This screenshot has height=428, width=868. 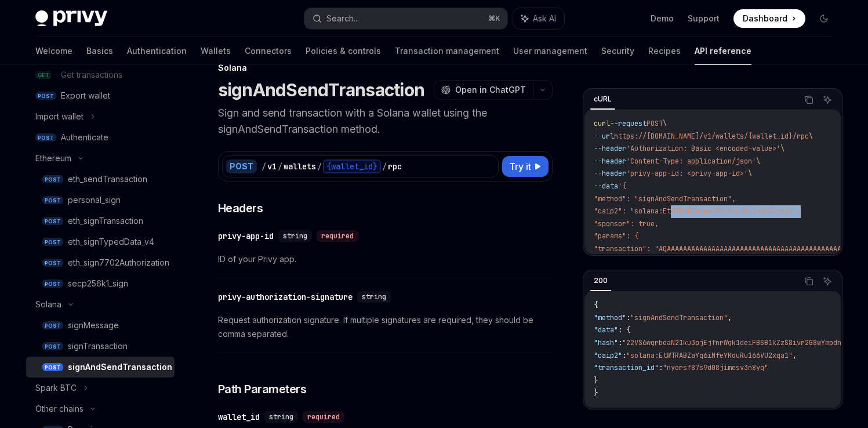 What do you see at coordinates (704, 148) in the screenshot?
I see `span: 'Authorization: Basic <encoded-value>'` at bounding box center [704, 148].